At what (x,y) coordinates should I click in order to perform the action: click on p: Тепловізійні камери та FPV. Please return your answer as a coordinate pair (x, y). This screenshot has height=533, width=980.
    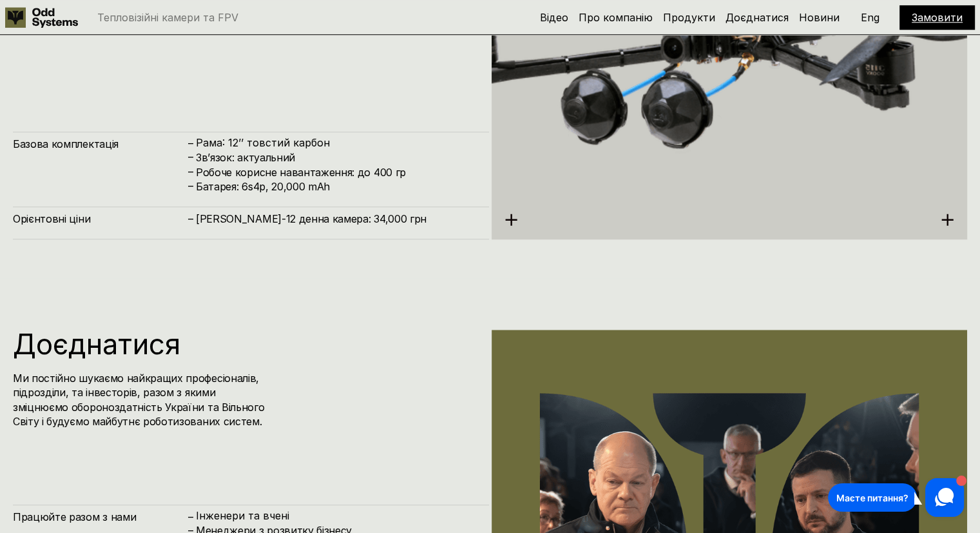
    Looking at the image, I should click on (167, 18).